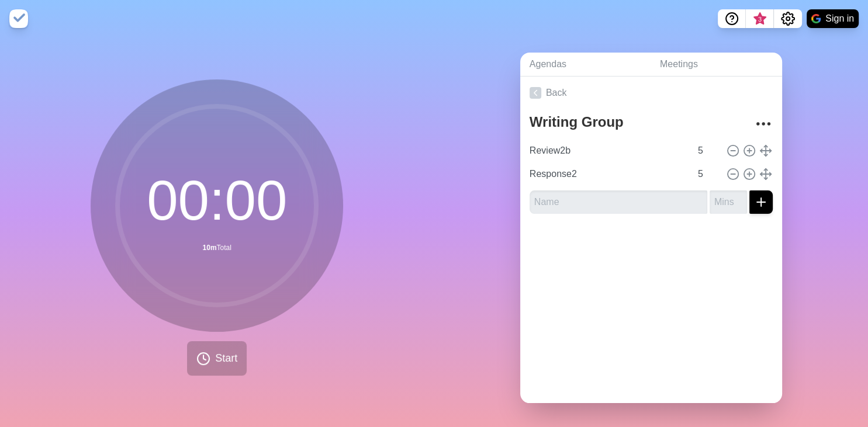  What do you see at coordinates (816, 19) in the screenshot?
I see `img: google logo` at bounding box center [816, 19].